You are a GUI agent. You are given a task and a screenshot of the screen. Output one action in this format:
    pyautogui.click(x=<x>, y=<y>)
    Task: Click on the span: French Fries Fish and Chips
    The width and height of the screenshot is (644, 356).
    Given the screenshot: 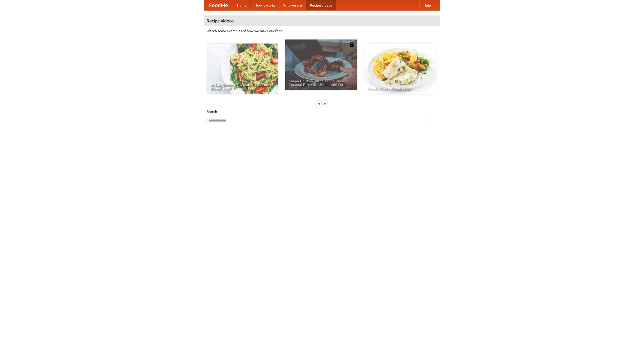 What is the action you would take?
    pyautogui.click(x=400, y=89)
    